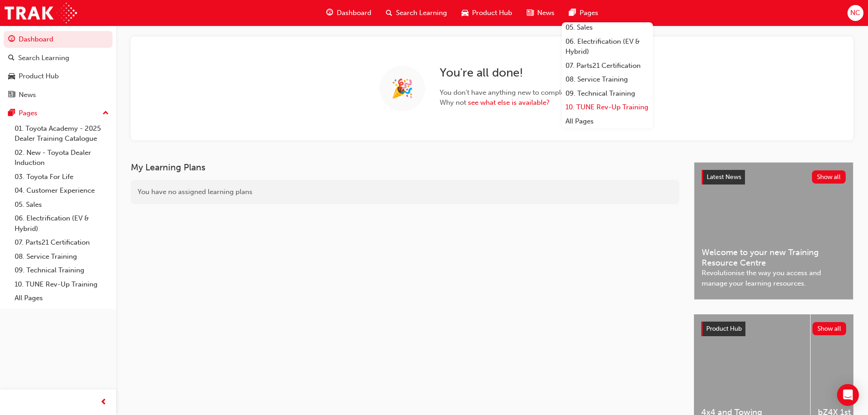  I want to click on a: car-iconProduct Hub, so click(486, 13).